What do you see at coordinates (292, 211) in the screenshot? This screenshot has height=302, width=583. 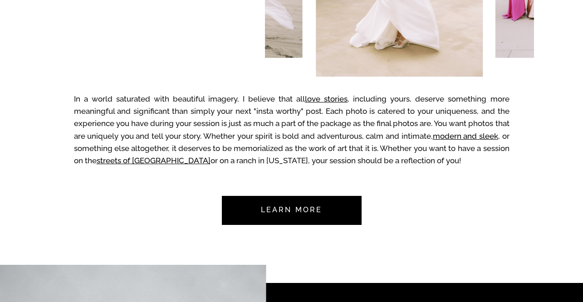 I see `a: Learn more` at bounding box center [292, 211].